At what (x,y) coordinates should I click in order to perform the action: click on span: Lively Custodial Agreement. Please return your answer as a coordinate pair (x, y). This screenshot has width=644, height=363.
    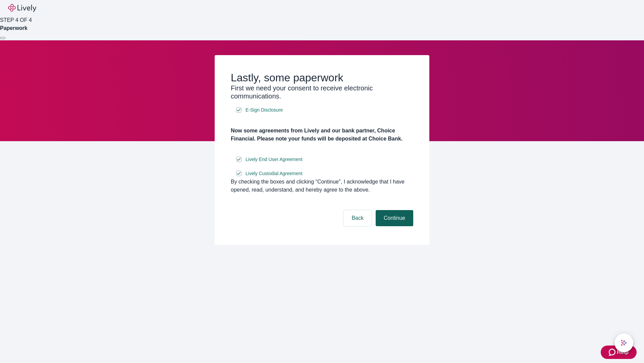
    Looking at the image, I should click on (274, 173).